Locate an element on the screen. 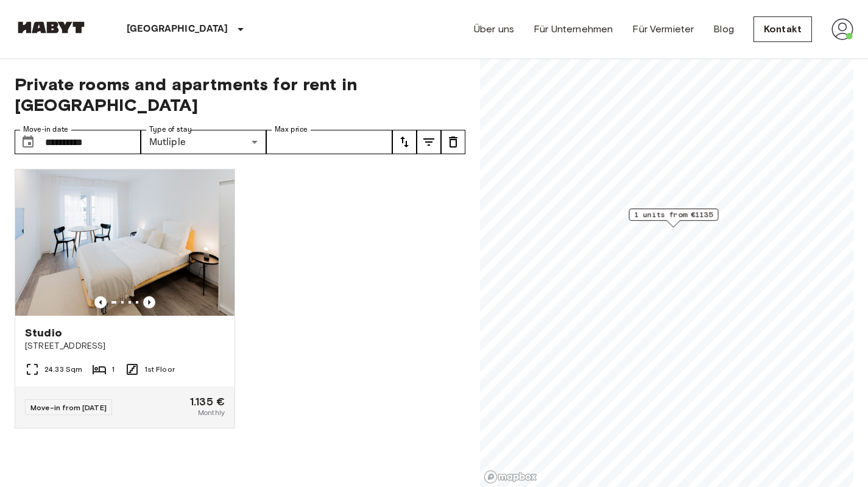  div: Mutliple is located at coordinates (203, 142).